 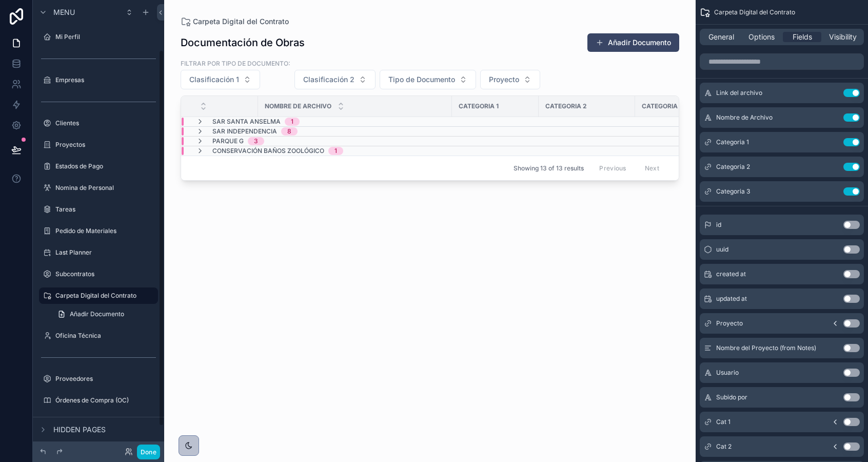 I want to click on span: Fields, so click(x=802, y=37).